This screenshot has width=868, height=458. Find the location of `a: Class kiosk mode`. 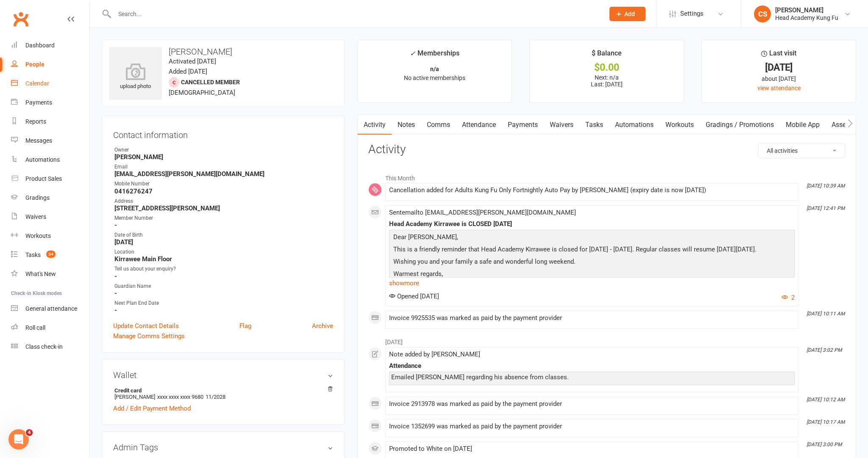

a: Class kiosk mode is located at coordinates (50, 347).